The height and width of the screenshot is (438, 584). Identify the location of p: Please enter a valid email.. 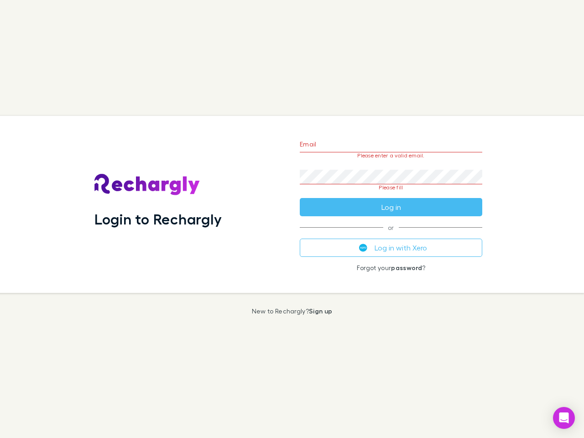
(391, 156).